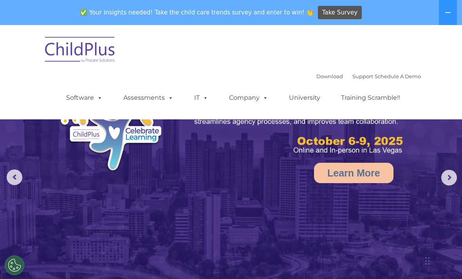 This screenshot has width=462, height=279. Describe the element at coordinates (340, 13) in the screenshot. I see `span: Take Survey` at that location.